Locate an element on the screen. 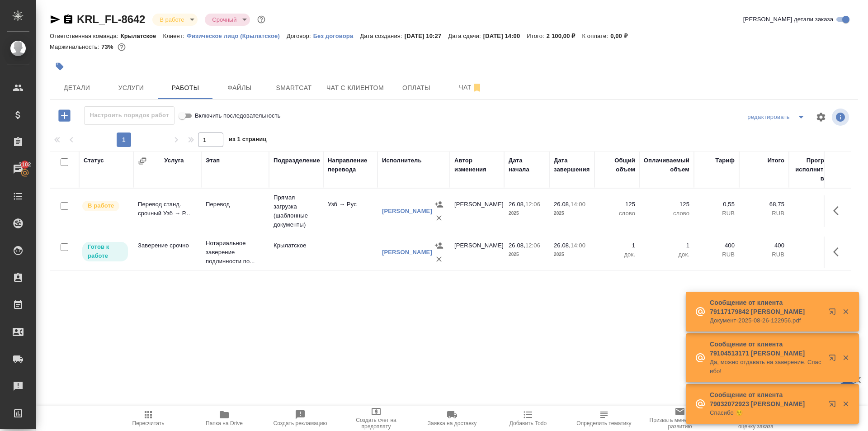  button: В работе is located at coordinates (172, 19).